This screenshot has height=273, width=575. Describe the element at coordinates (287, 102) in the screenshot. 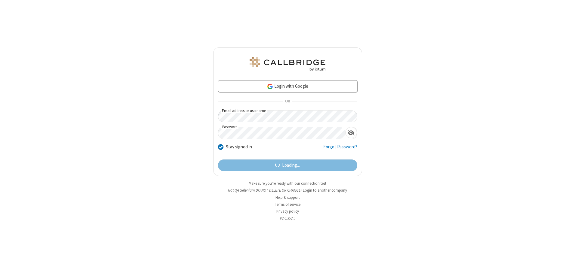

I see `span: OR` at that location.